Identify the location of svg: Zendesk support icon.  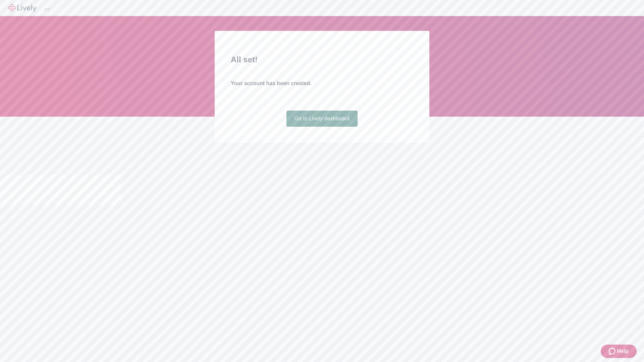
(612, 351).